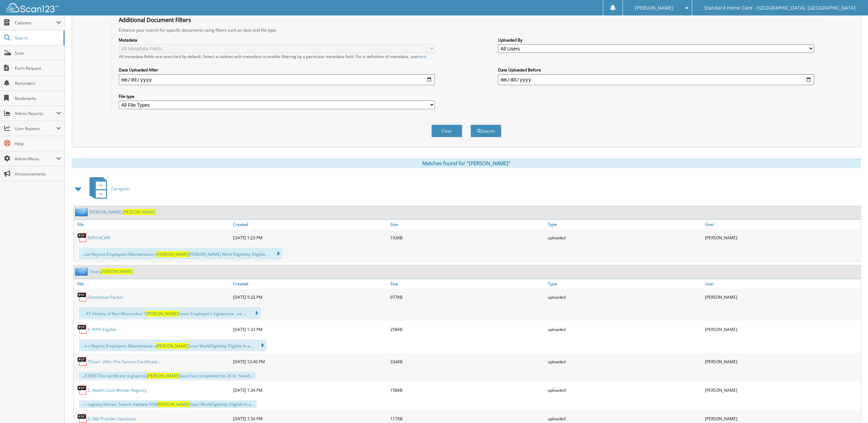 The height and width of the screenshot is (423, 868). What do you see at coordinates (155, 20) in the screenshot?
I see `legend: Additional Document Filters` at bounding box center [155, 20].